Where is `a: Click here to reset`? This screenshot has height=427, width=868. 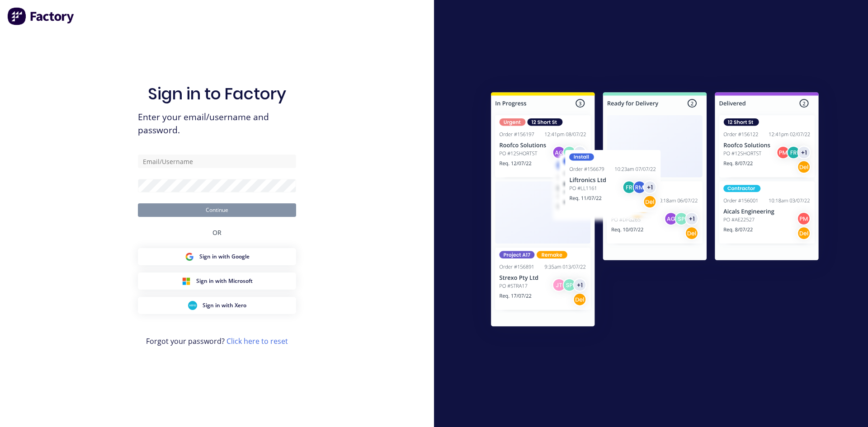 a: Click here to reset is located at coordinates (257, 341).